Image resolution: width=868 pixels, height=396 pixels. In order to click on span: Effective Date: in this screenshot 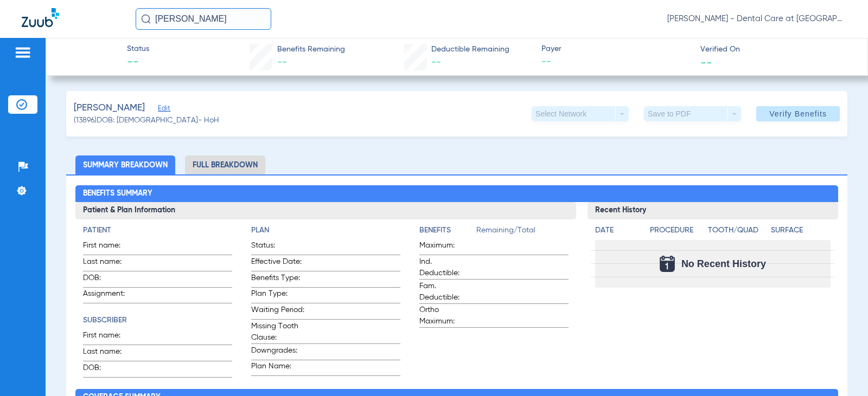, I will do `click(278, 263)`.